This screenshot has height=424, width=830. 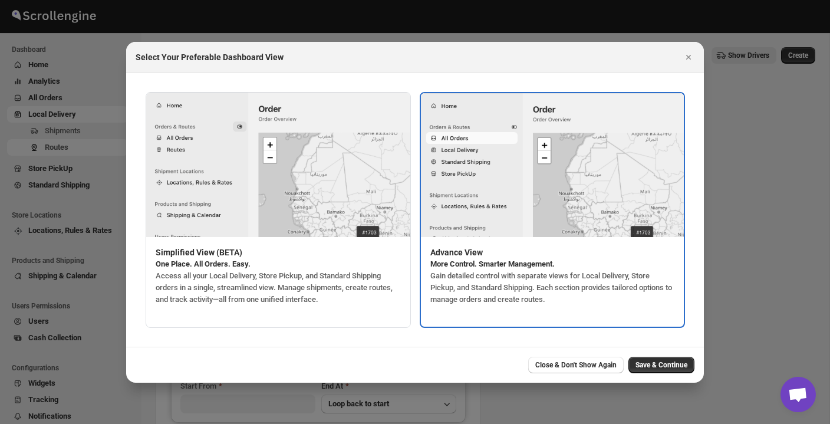 What do you see at coordinates (278, 164) in the screenshot?
I see `img: simplified` at bounding box center [278, 164].